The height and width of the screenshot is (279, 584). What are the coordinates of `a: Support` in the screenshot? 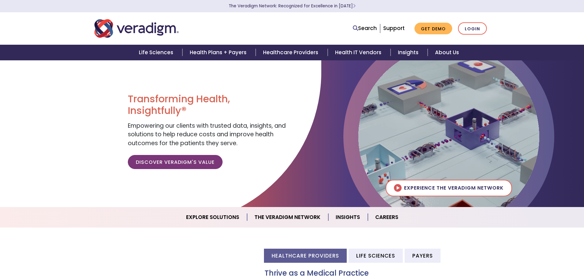 It's located at (394, 28).